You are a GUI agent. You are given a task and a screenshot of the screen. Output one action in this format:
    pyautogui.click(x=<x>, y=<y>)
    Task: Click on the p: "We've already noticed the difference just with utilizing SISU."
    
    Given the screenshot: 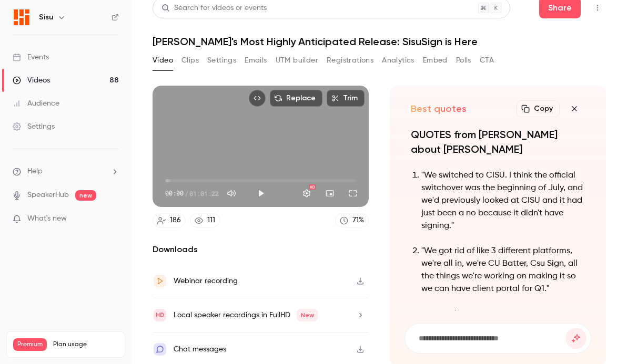 What is the action you would take?
    pyautogui.click(x=503, y=320)
    